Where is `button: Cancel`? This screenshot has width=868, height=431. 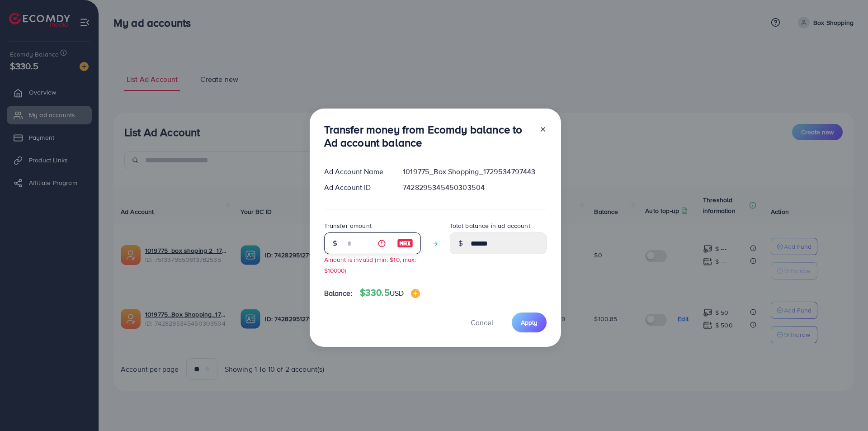
button: Cancel is located at coordinates (482, 322).